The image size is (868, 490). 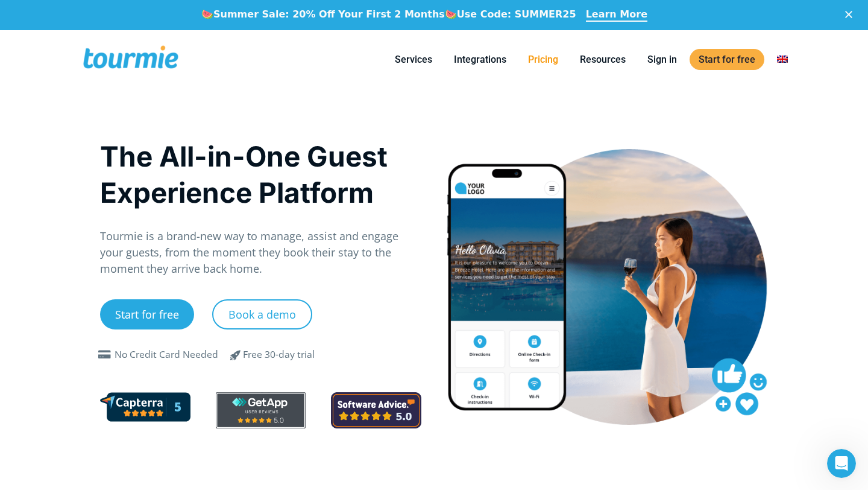 What do you see at coordinates (851, 14) in the screenshot?
I see `div: Close` at bounding box center [851, 14].